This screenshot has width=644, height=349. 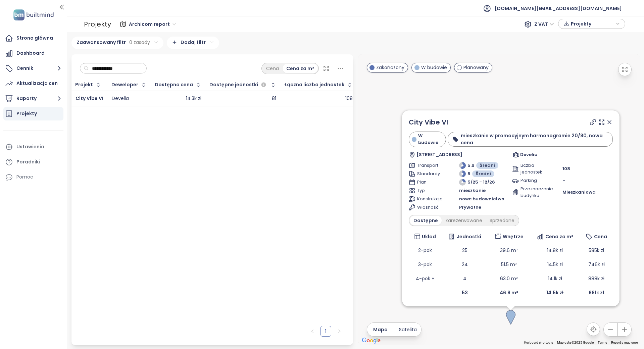 I want to click on span: 585k zł, so click(x=596, y=251).